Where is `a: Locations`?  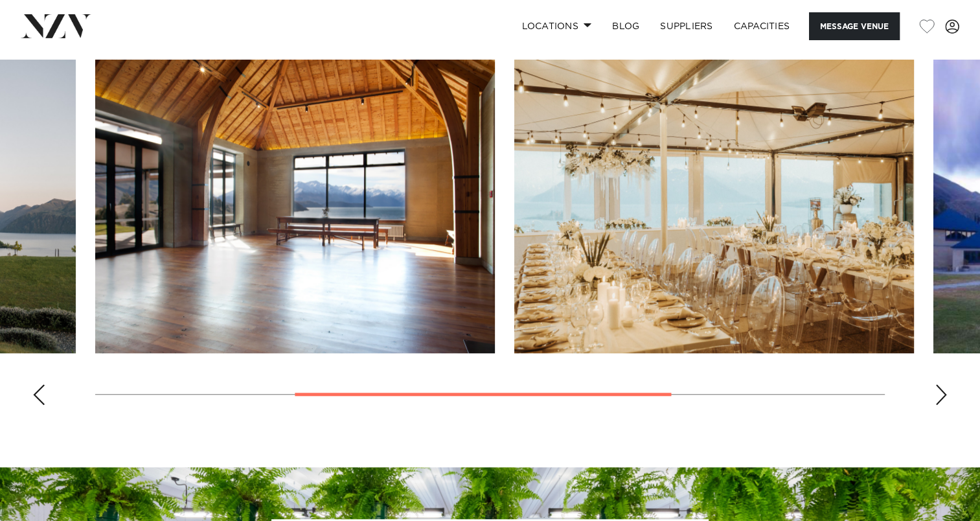 a: Locations is located at coordinates (556, 26).